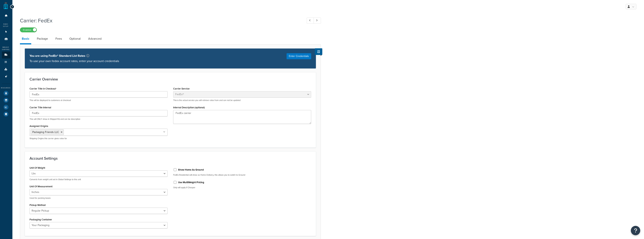 This screenshot has width=644, height=239. I want to click on button: Open Resource Center, so click(635, 231).